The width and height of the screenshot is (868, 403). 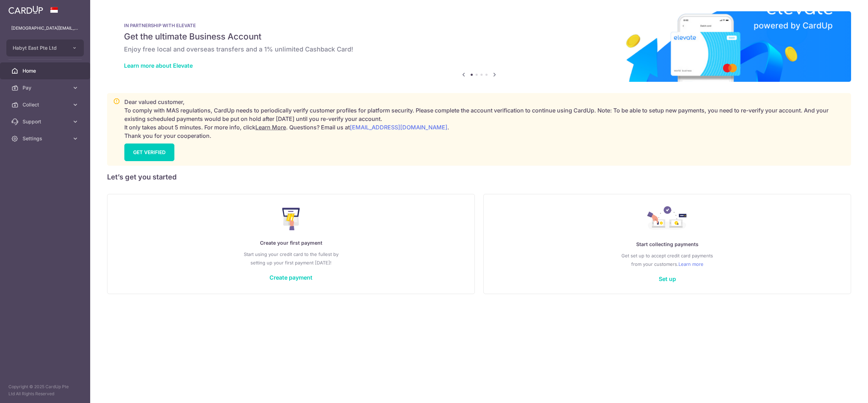 I want to click on a: Set up, so click(x=667, y=279).